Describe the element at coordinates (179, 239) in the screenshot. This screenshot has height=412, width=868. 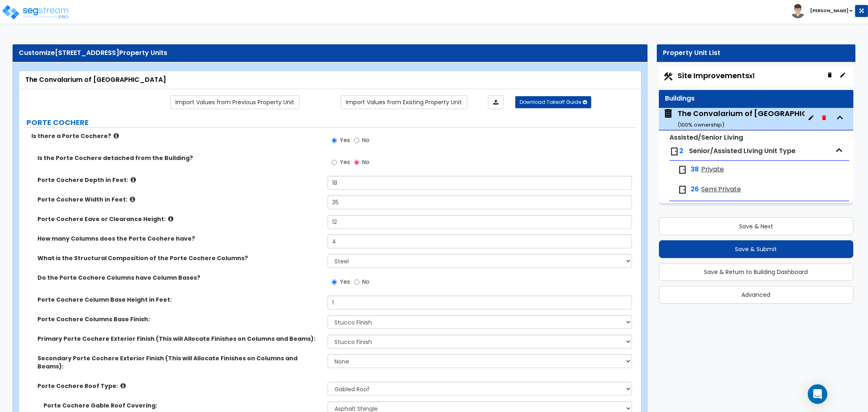
I see `label: How many Columns does the Porte Cochere have?` at that location.